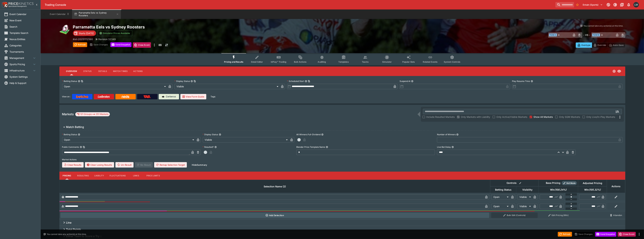  Describe the element at coordinates (614, 71) in the screenshot. I see `svg: Open` at that location.